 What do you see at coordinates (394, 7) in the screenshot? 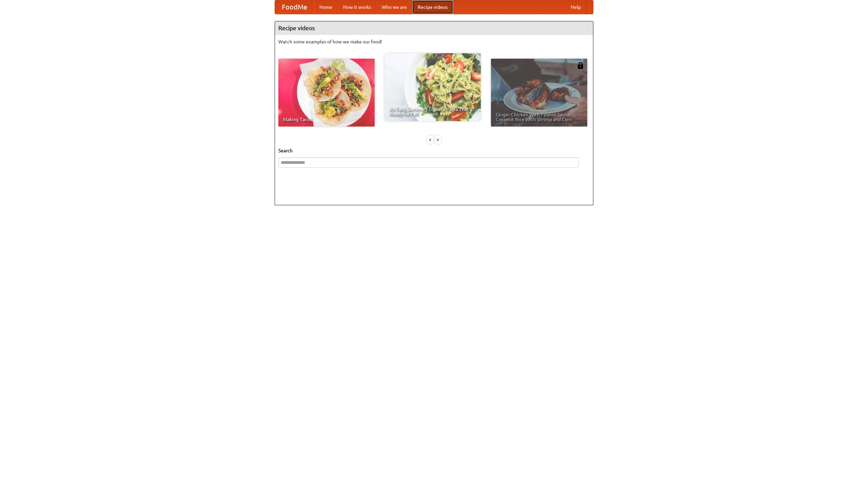
I see `a: Who we are` at bounding box center [394, 7].